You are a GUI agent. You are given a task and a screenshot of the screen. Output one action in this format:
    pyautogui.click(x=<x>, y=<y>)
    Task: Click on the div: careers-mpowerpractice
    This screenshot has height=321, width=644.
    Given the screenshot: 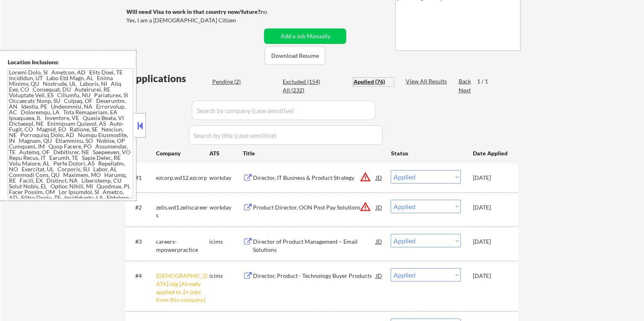 What is the action you would take?
    pyautogui.click(x=182, y=246)
    